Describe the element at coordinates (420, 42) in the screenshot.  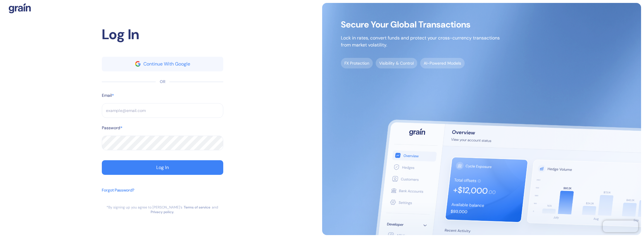
I see `p: Lock in rates, convert funds and protect your cross-currency transactions from market volatility.` at that location.